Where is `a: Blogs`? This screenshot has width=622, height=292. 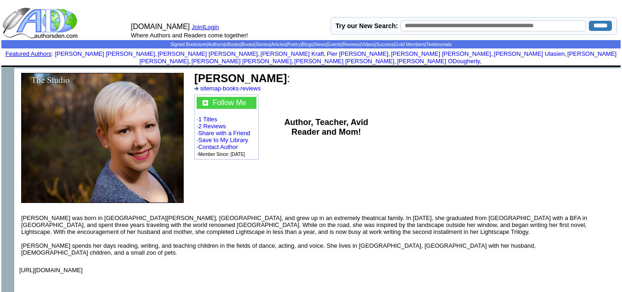
a: Blogs is located at coordinates (308, 44).